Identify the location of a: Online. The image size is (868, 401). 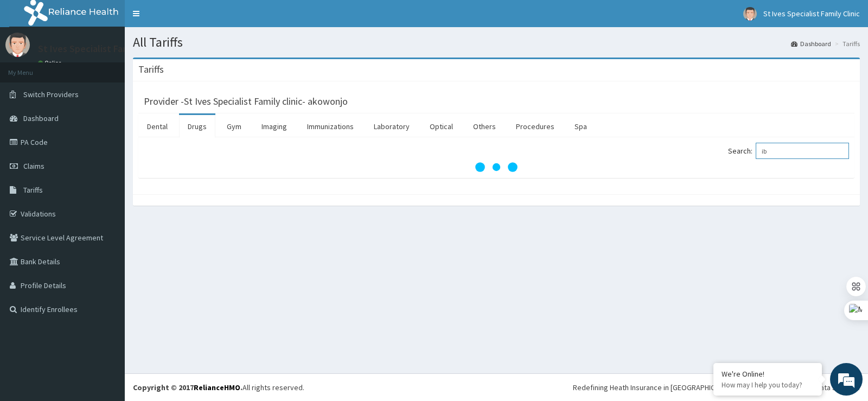
(51, 63).